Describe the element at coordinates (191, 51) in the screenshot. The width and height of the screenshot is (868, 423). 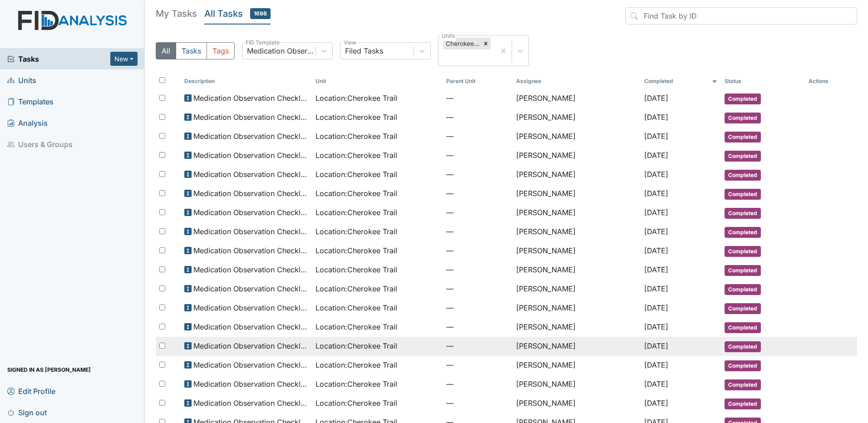
I see `button: Tasks` at that location.